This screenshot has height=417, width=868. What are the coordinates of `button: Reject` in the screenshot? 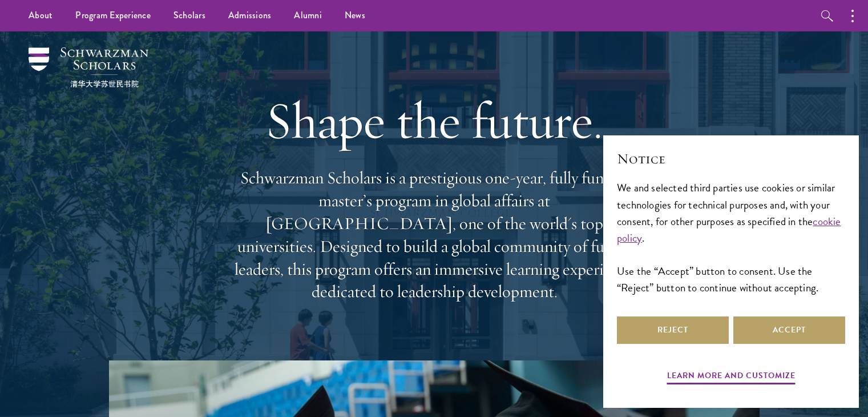 It's located at (673, 330).